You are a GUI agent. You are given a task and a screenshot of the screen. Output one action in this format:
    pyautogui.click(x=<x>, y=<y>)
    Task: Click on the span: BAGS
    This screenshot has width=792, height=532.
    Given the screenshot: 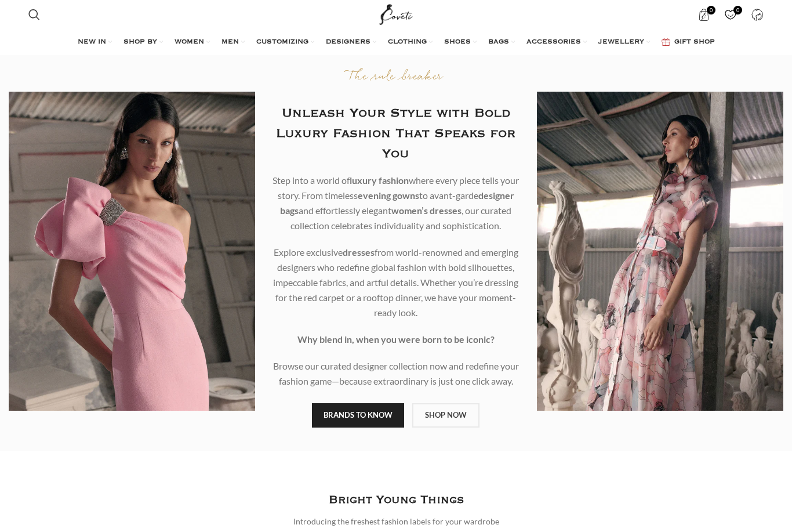 What is the action you would take?
    pyautogui.click(x=499, y=42)
    